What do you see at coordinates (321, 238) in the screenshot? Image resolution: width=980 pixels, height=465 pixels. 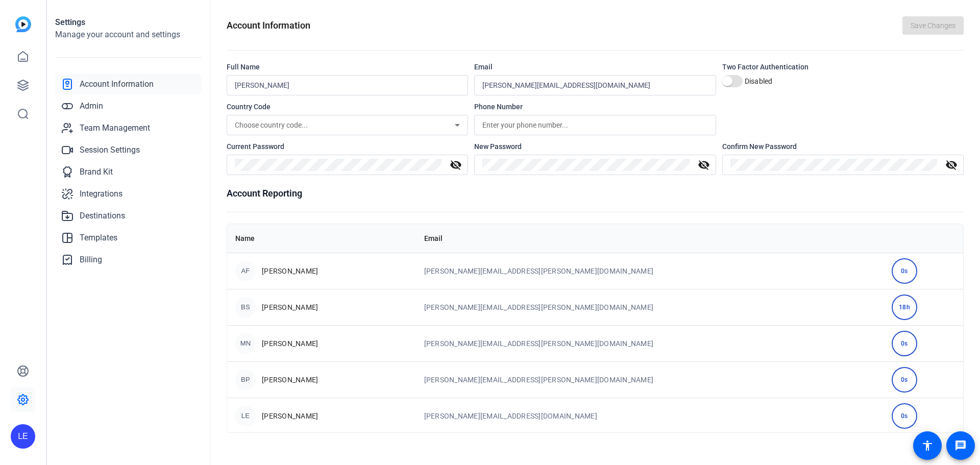 I see `th: Name` at bounding box center [321, 238].